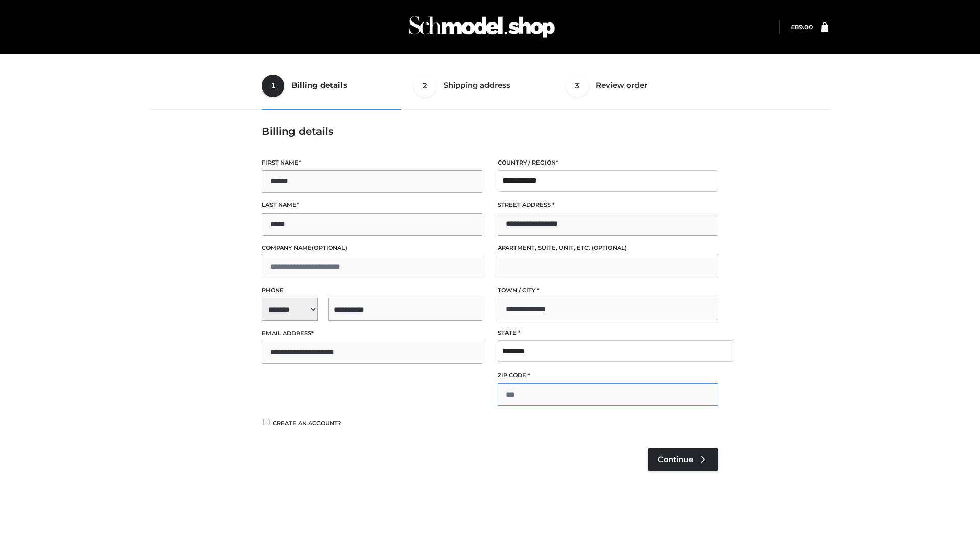 The height and width of the screenshot is (552, 980). What do you see at coordinates (608, 205) in the screenshot?
I see `label: Street address` at bounding box center [608, 205].